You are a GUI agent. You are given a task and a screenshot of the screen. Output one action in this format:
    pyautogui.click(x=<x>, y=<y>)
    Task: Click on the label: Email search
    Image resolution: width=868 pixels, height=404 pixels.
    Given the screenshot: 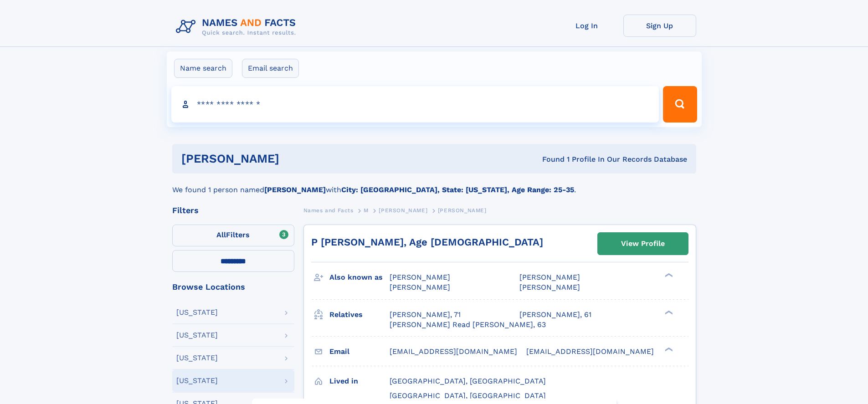 What is the action you would take?
    pyautogui.click(x=270, y=68)
    